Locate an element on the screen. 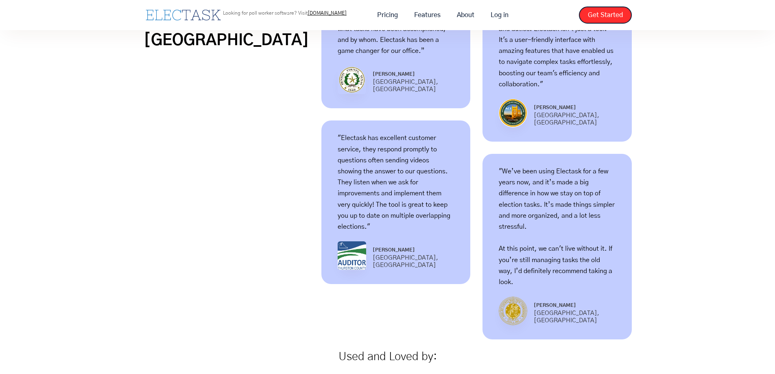 This screenshot has height=374, width=775. a: Features is located at coordinates (427, 15).